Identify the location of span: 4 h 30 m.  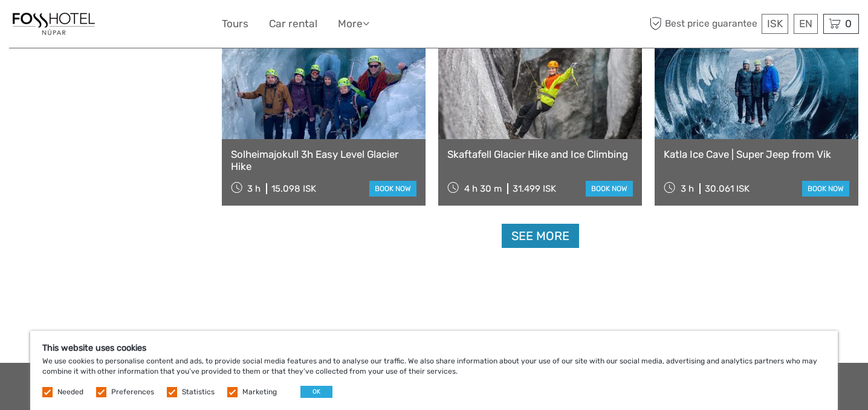
(483, 189).